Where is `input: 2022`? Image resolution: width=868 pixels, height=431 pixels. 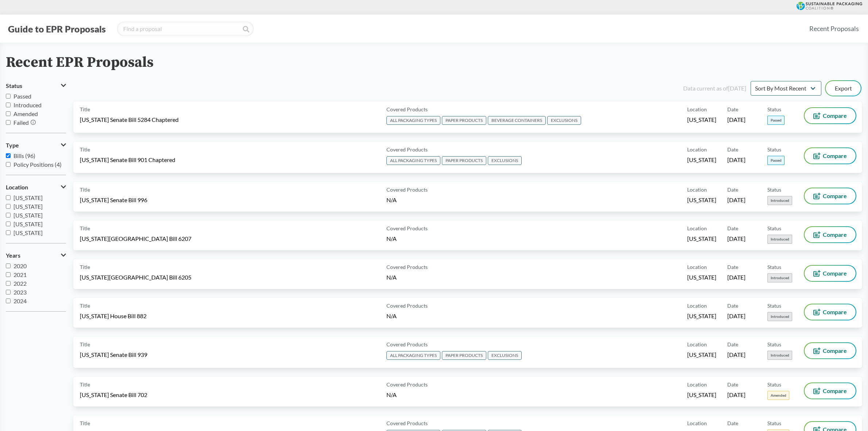
input: 2022 is located at coordinates (8, 283).